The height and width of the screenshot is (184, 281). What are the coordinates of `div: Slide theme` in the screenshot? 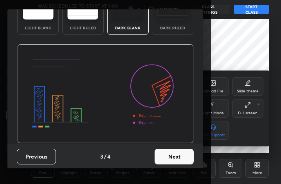 It's located at (248, 91).